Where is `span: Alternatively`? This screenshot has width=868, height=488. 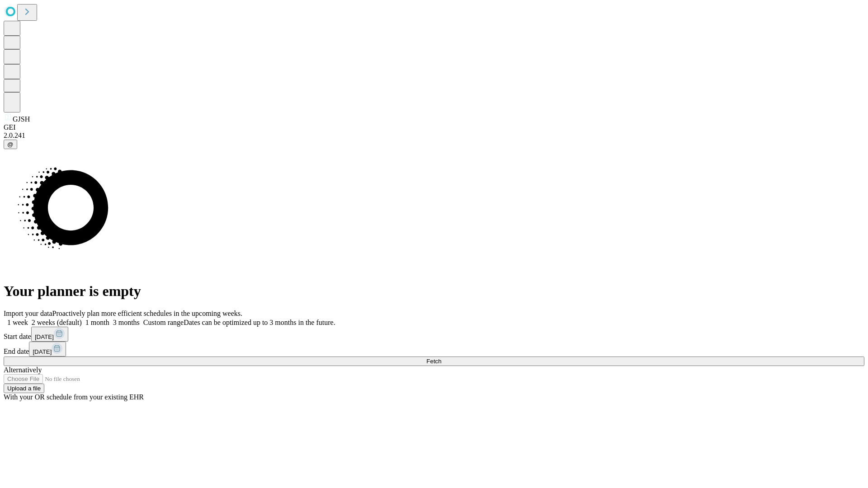 span: Alternatively is located at coordinates (23, 369).